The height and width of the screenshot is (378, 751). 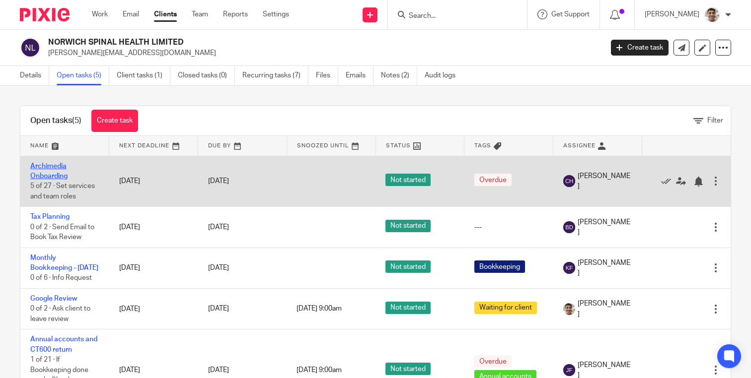 I want to click on span: Waiting for client, so click(x=506, y=308).